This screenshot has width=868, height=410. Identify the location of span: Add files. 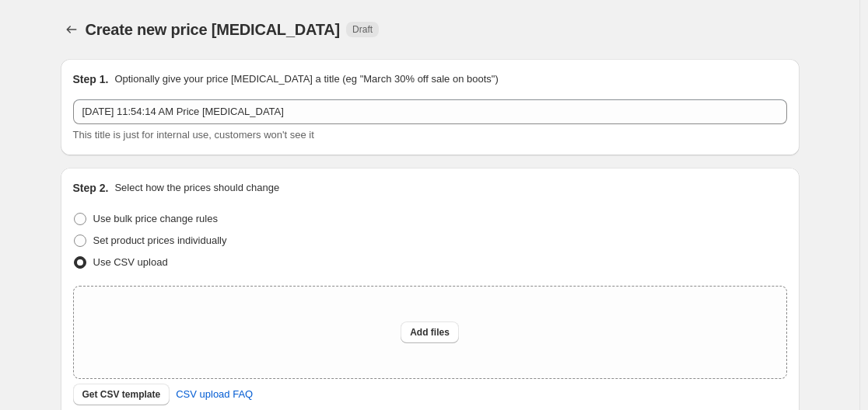
(429, 332).